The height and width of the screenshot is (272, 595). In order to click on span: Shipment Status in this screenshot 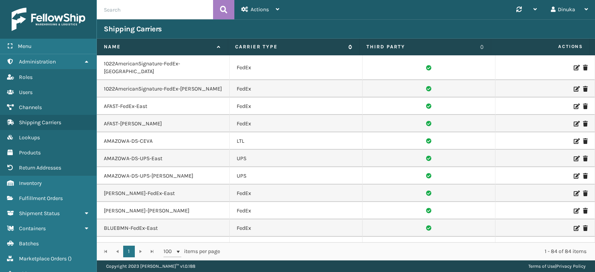, I will do `click(39, 213)`.